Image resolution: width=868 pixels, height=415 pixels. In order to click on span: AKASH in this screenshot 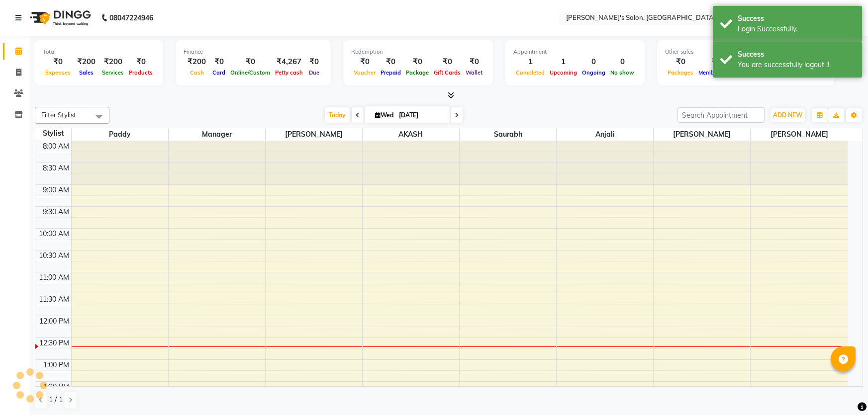, I will do `click(411, 134)`.